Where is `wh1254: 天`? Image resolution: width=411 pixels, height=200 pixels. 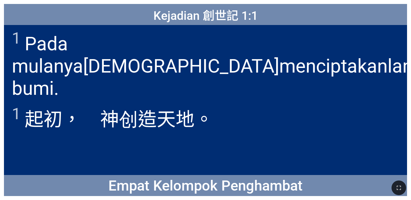
wh1254: 天 is located at coordinates (185, 119).